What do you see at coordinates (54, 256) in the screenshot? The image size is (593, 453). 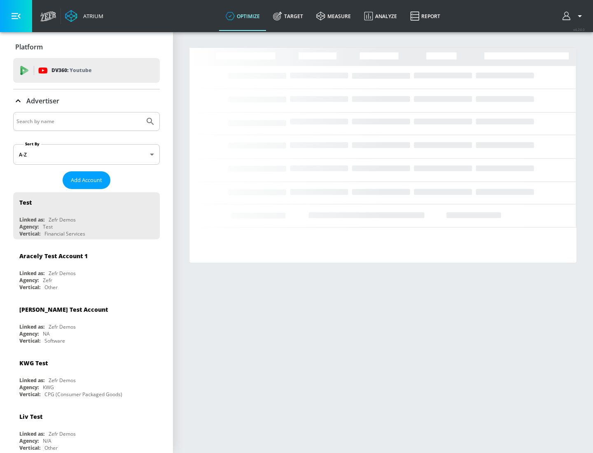 I see `div: Aracely Test Account 1` at bounding box center [54, 256].